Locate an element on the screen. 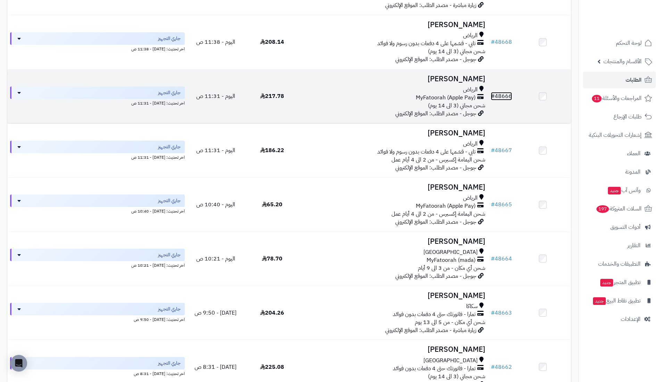 The image size is (660, 382). span: 217.78 is located at coordinates (272, 96).